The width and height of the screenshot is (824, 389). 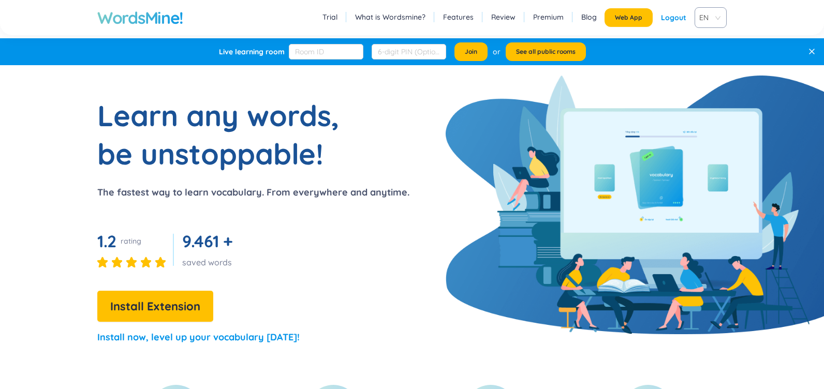 I want to click on button: Install Extension, so click(x=155, y=306).